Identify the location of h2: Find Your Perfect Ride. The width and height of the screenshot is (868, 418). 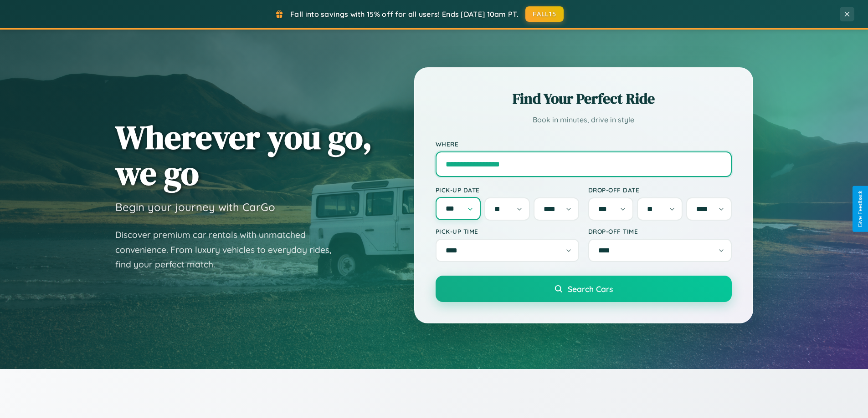
(583, 98).